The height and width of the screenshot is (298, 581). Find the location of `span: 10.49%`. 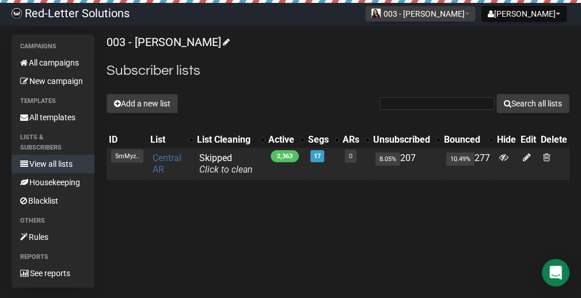

span: 10.49% is located at coordinates (460, 159).